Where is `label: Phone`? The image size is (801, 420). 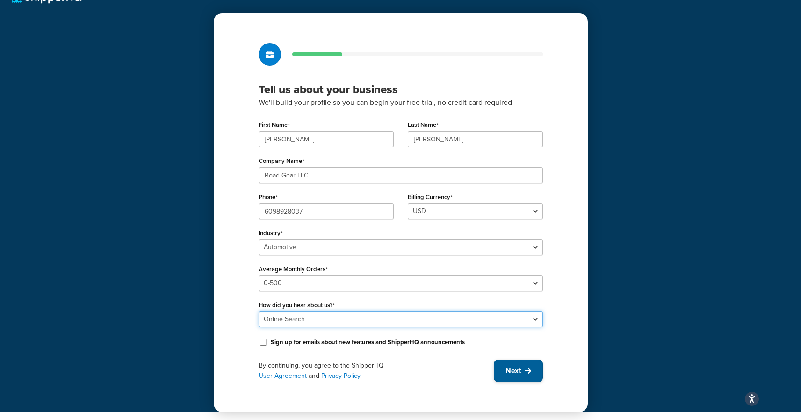
label: Phone is located at coordinates (268, 197).